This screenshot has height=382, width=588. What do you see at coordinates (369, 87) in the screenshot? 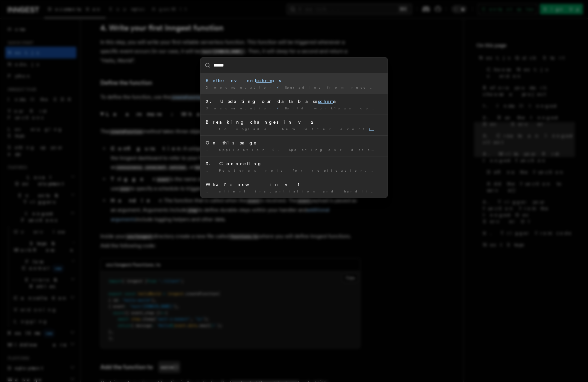
I see `span: Upgrading from Inngest SDK v1 to v2` at bounding box center [369, 87].